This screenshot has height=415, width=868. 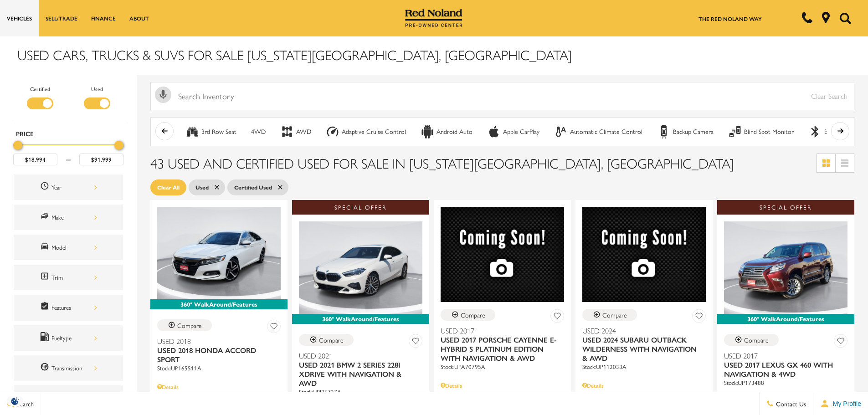 I want to click on div: MakeMake, so click(x=68, y=217).